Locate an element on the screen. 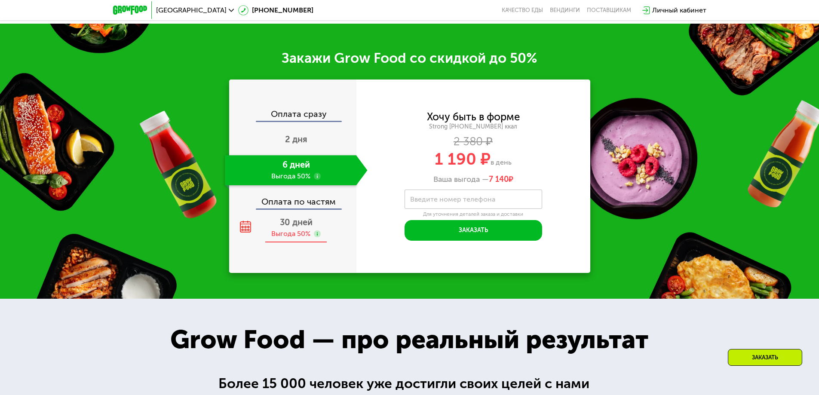  div: Оплата сразу is located at coordinates (293, 115).